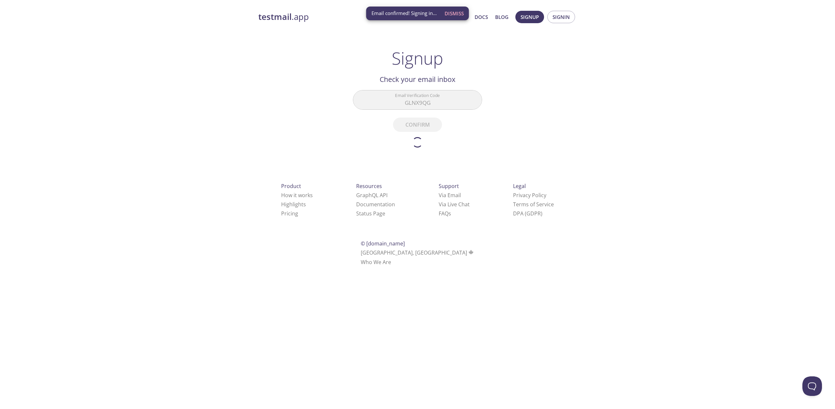  I want to click on a: Highlights, so click(294, 204).